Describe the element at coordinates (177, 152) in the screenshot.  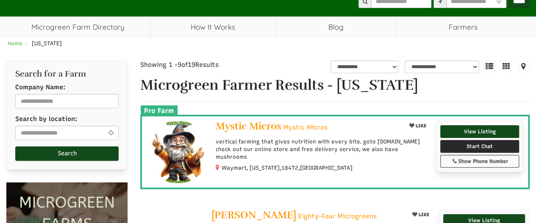
I see `img: Mystic Micros` at that location.